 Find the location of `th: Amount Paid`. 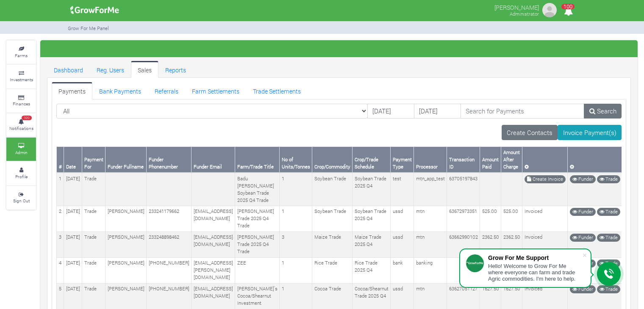

th: Amount Paid is located at coordinates (491, 159).